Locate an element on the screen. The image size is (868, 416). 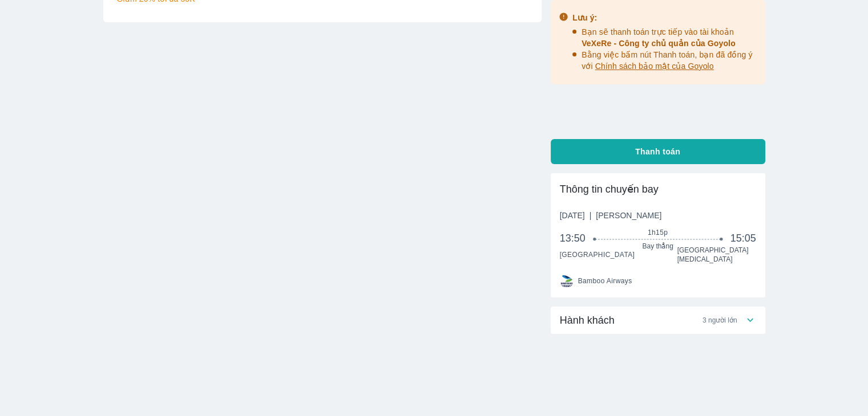
span: Bay thẳng is located at coordinates (658, 246).